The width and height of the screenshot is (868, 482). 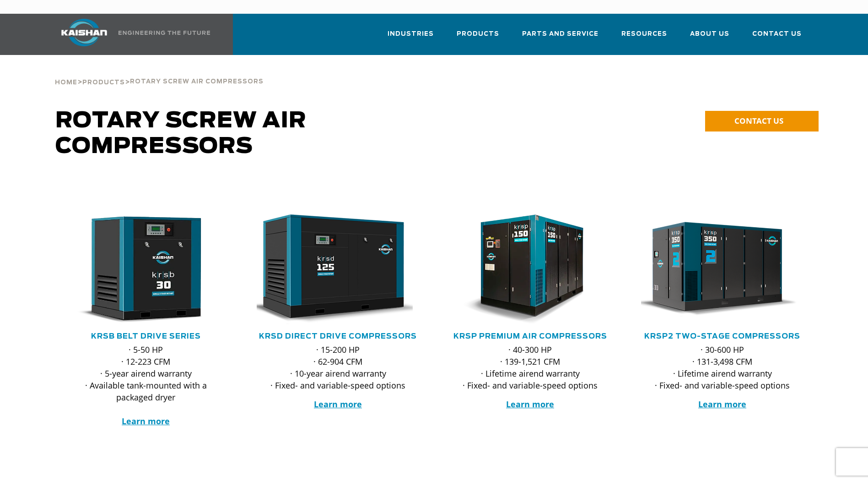 What do you see at coordinates (84, 33) in the screenshot?
I see `img: kaishan logo` at bounding box center [84, 33].